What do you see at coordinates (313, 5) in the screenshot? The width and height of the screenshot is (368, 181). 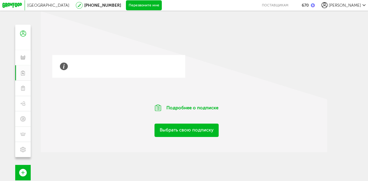 I see `img: bonus_b.cdccf46.png` at bounding box center [313, 5].